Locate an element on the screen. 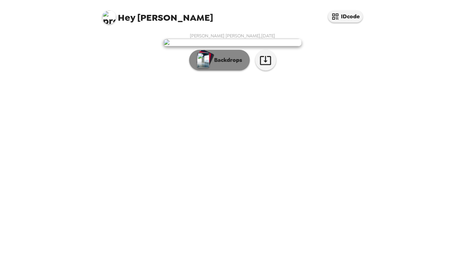  button: Backdrops is located at coordinates (219, 60).